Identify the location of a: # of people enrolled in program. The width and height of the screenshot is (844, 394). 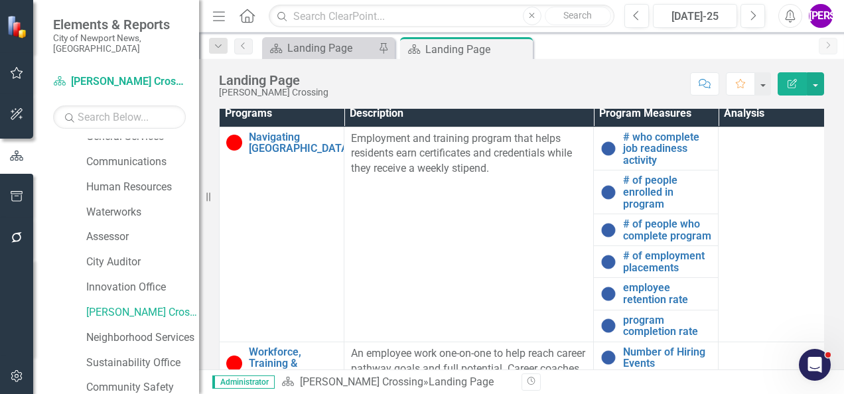
(667, 192).